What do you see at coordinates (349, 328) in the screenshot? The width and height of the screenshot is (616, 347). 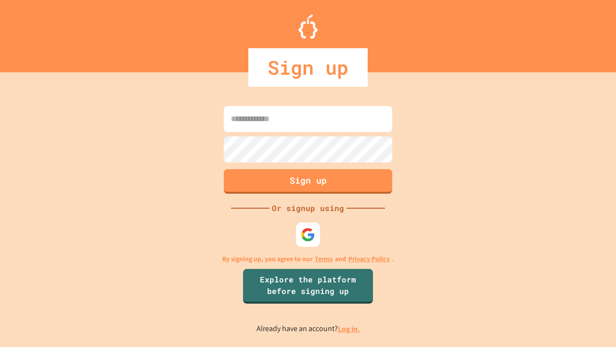 I see `a: Log in.` at bounding box center [349, 328].